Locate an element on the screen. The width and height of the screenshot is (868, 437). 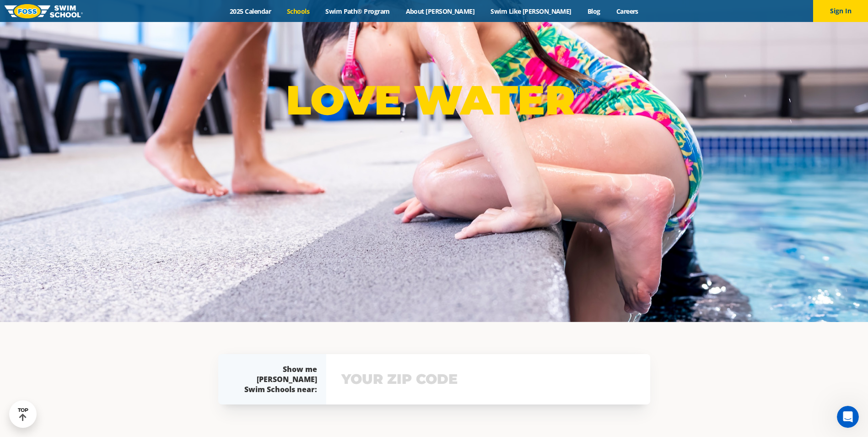
a: Blog is located at coordinates (594, 11).